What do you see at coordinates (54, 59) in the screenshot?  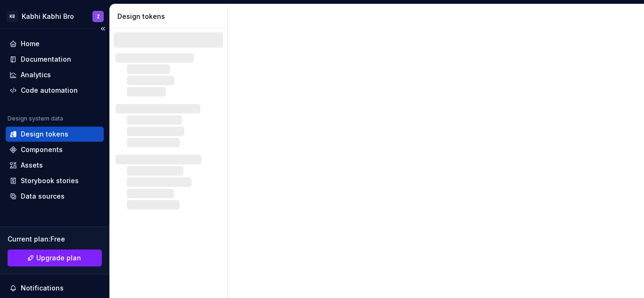 I see `a: Documentation` at bounding box center [54, 59].